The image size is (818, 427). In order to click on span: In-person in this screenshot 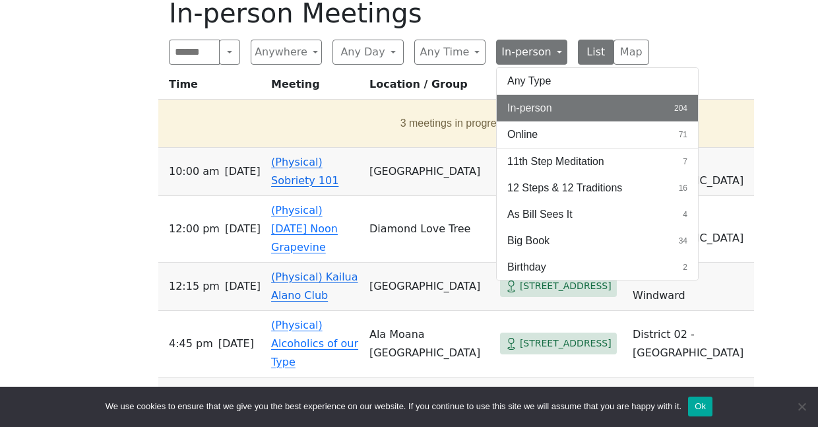, I will do `click(530, 108)`.